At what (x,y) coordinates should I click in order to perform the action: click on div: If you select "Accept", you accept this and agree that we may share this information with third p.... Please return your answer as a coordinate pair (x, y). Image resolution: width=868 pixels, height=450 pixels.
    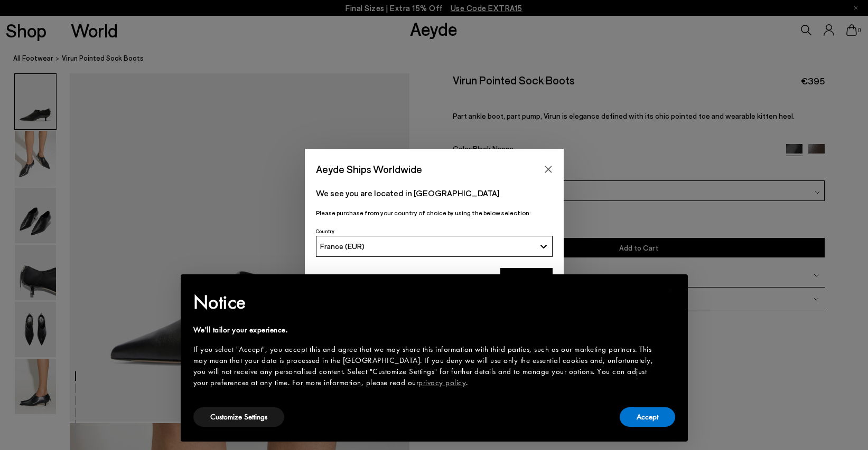
    Looking at the image, I should click on (426, 367).